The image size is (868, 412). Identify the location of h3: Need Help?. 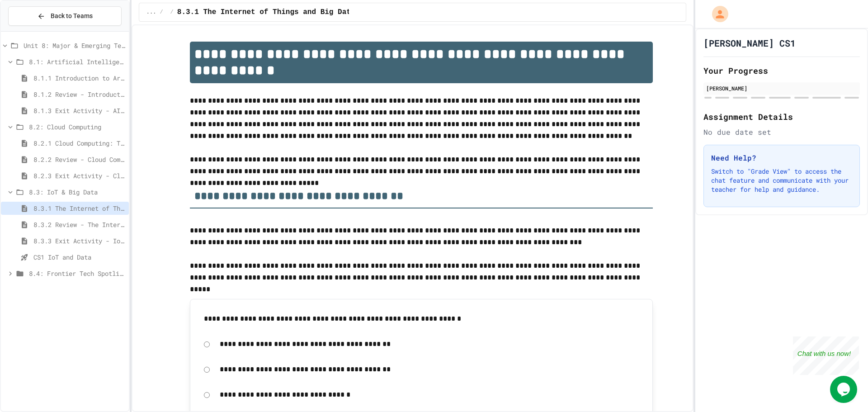
(781, 158).